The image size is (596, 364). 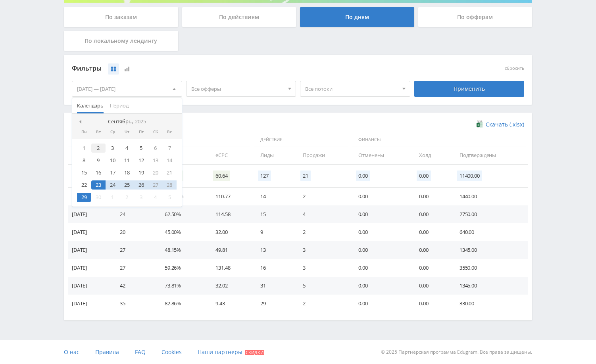 I want to click on td: 82.86%, so click(x=182, y=303).